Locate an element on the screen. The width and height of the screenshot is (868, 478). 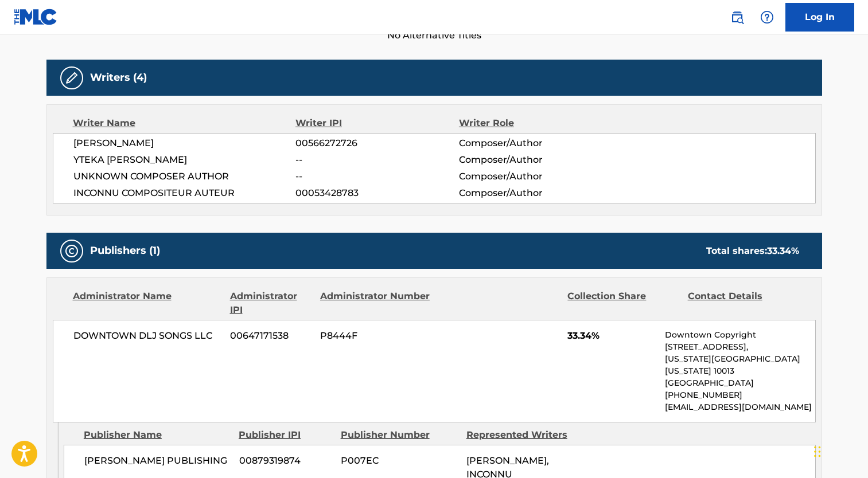
div: Chat Widget is located at coordinates (840, 450).